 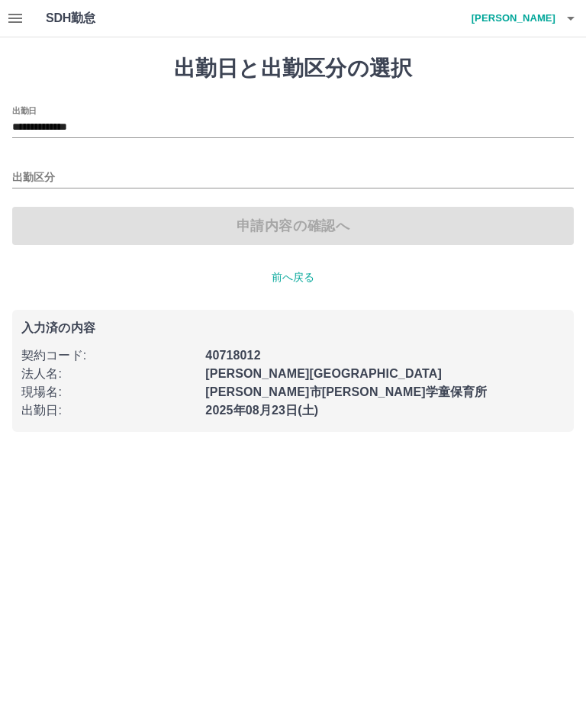 I want to click on b: 2025年08月23日(土), so click(x=261, y=410).